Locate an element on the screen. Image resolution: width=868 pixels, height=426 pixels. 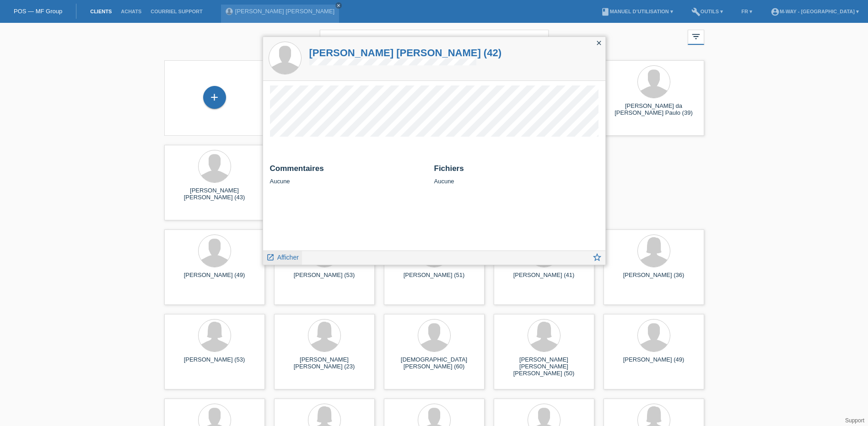
i: star_border is located at coordinates (597, 258).